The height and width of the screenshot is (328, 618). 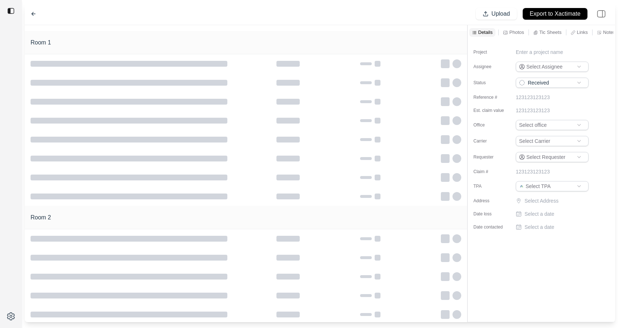 I want to click on button: Upload, so click(x=497, y=14).